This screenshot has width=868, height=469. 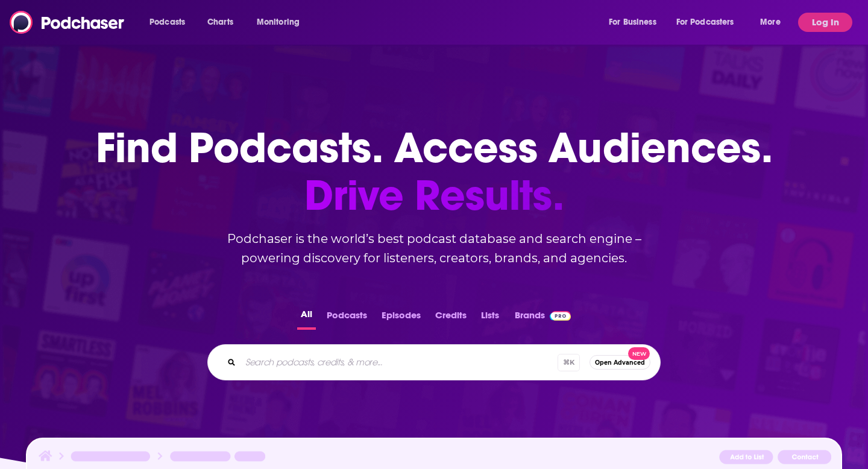 I want to click on span: ⌘ K, so click(x=568, y=362).